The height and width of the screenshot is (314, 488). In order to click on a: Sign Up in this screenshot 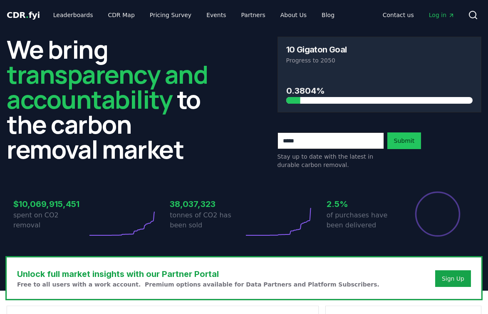, I will do `click(453, 279)`.